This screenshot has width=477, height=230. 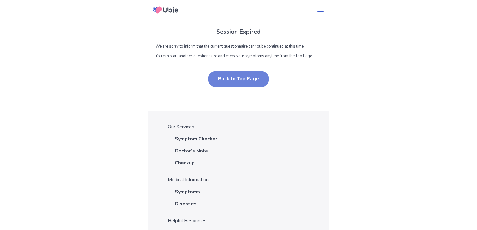 What do you see at coordinates (238, 79) in the screenshot?
I see `a: Back to Top Page` at bounding box center [238, 79].